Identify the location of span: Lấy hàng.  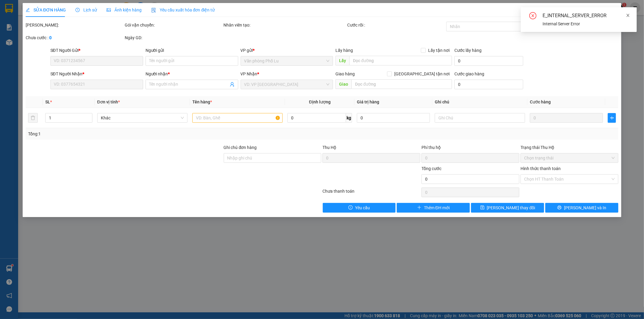
(344, 50).